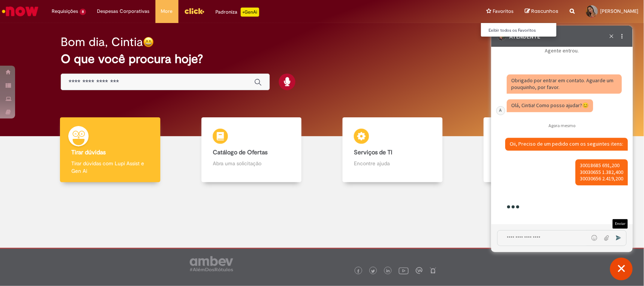  Describe the element at coordinates (240, 153) in the screenshot. I see `b: Catálogo de Ofertas` at that location.